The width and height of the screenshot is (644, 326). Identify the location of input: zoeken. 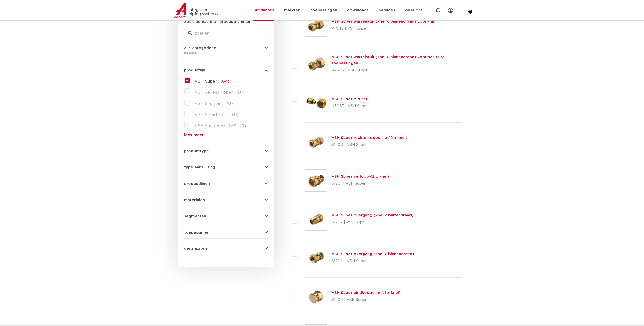
(226, 34).